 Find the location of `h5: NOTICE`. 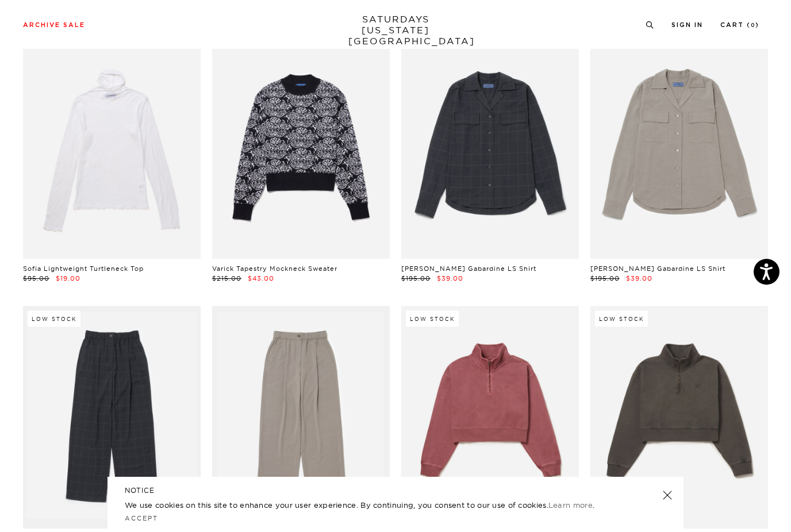

h5: NOTICE is located at coordinates (396, 490).